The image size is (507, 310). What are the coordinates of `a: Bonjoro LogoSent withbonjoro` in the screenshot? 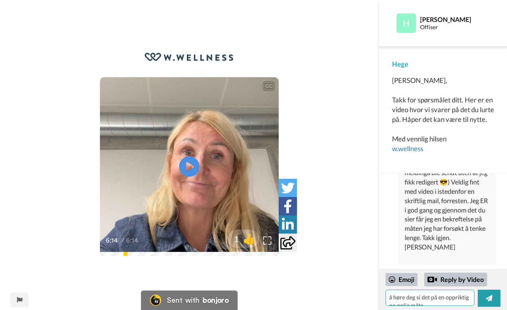 It's located at (189, 300).